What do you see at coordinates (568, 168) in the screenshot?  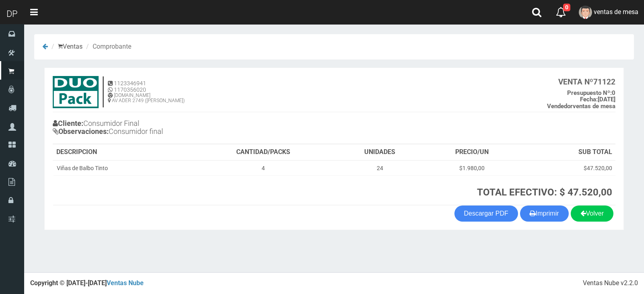 I see `td: $47.520,00` at bounding box center [568, 168].